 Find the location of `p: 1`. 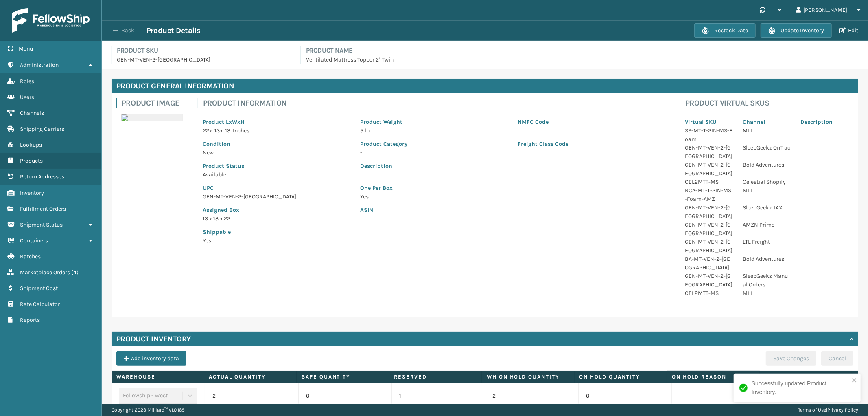

p: 1 is located at coordinates (438, 396).